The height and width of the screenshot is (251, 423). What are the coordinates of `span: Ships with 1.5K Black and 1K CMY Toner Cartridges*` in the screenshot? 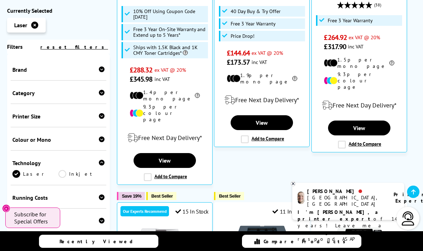 It's located at (169, 50).